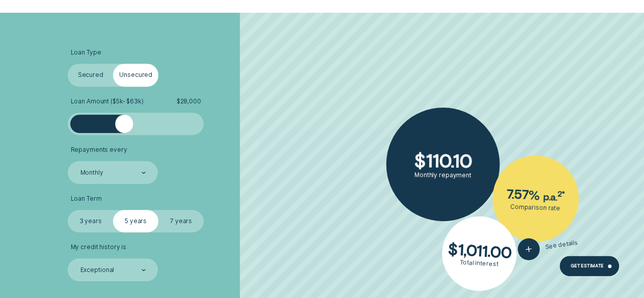 The image size is (644, 298). I want to click on a: Get estimate, so click(590, 266).